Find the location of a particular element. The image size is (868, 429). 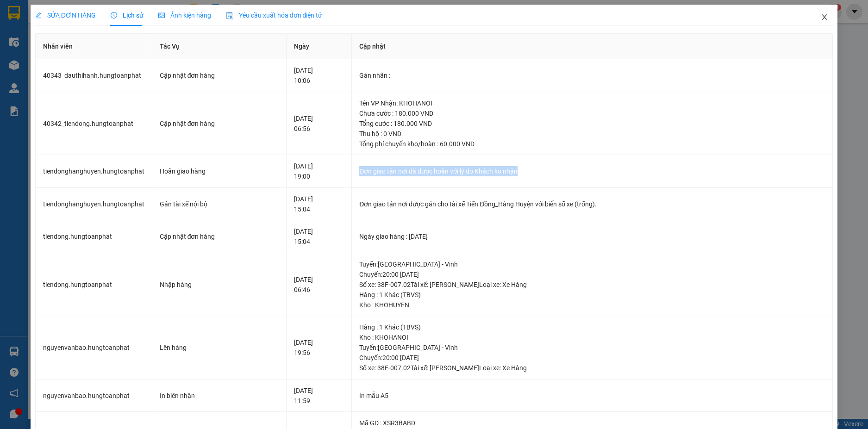

img: icon is located at coordinates (230, 16).